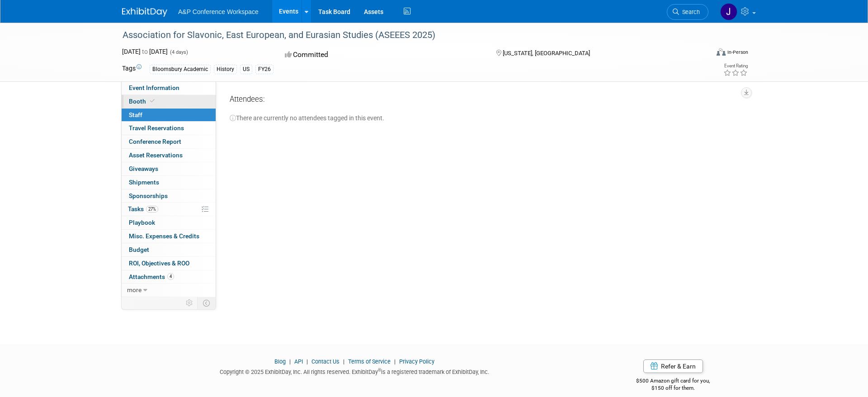 Image resolution: width=868 pixels, height=397 pixels. Describe the element at coordinates (674, 366) in the screenshot. I see `a: Refer & Earn` at that location.